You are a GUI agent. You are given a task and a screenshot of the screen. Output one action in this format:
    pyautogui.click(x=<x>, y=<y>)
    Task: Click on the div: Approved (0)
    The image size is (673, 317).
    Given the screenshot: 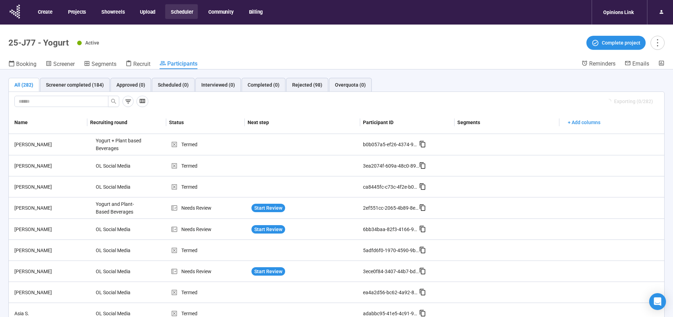 What is the action you would take?
    pyautogui.click(x=131, y=85)
    